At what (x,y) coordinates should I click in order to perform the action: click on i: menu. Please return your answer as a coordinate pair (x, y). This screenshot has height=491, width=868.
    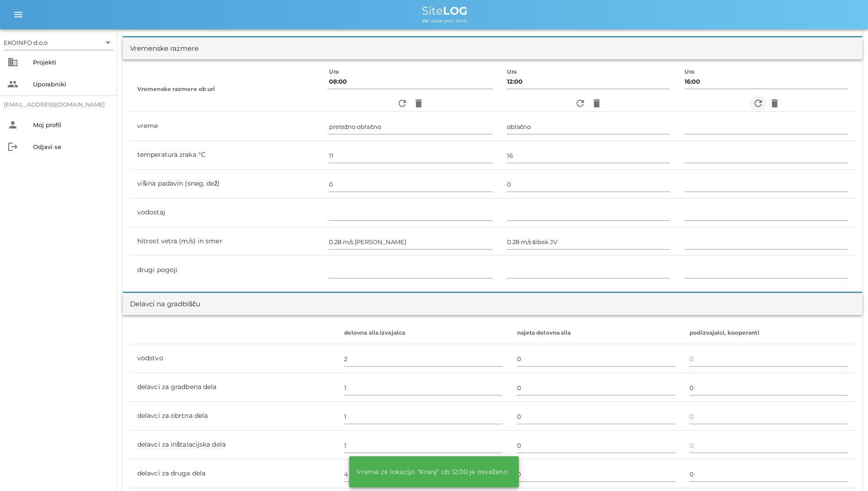
    Looking at the image, I should click on (18, 15).